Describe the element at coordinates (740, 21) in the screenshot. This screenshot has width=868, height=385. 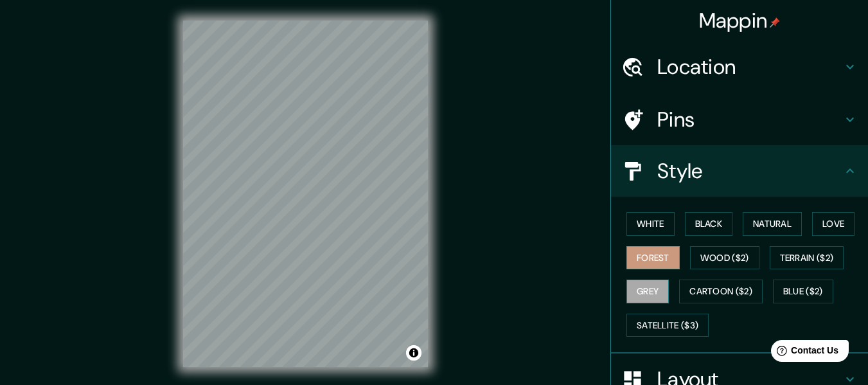
I see `h4: Mappin` at that location.